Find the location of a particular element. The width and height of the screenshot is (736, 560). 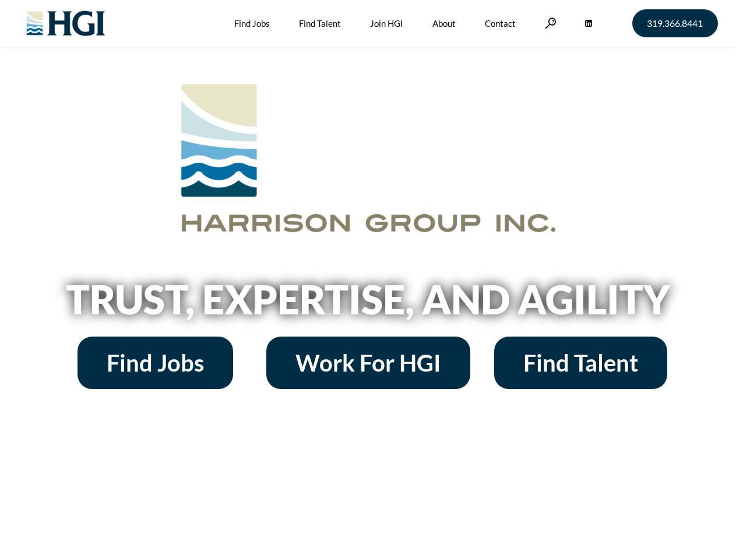

span: Find Talent is located at coordinates (580, 363).